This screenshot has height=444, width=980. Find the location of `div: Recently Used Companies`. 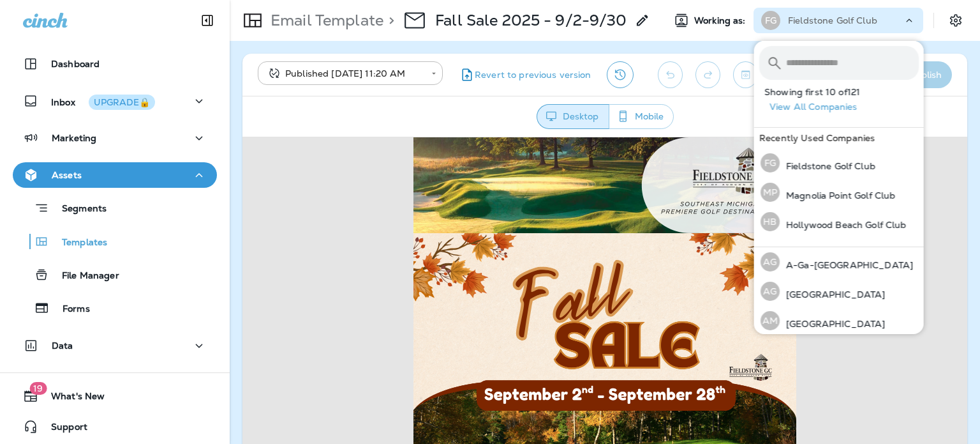

div: Recently Used Companies is located at coordinates (839, 138).